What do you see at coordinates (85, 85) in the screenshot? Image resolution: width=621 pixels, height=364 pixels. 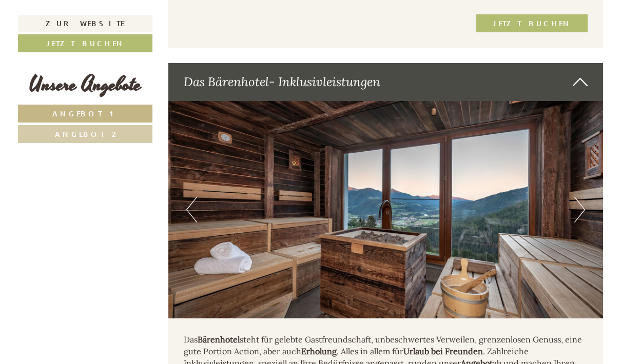 I see `div: Unsere Angebote` at bounding box center [85, 85].